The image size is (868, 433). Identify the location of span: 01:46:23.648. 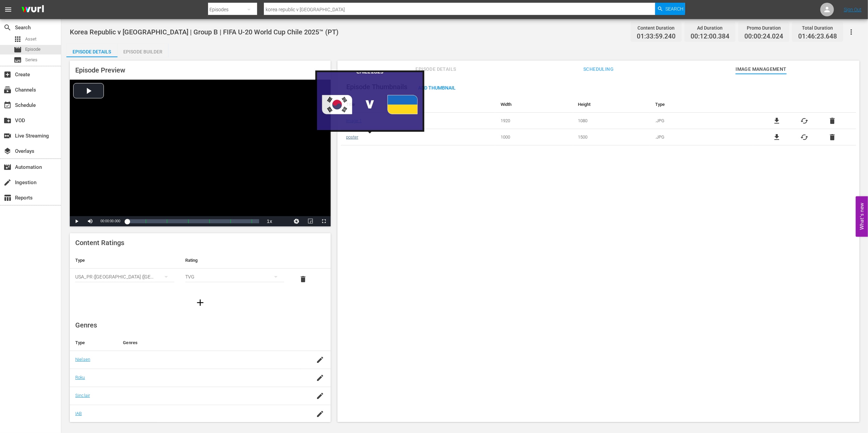
(818, 37).